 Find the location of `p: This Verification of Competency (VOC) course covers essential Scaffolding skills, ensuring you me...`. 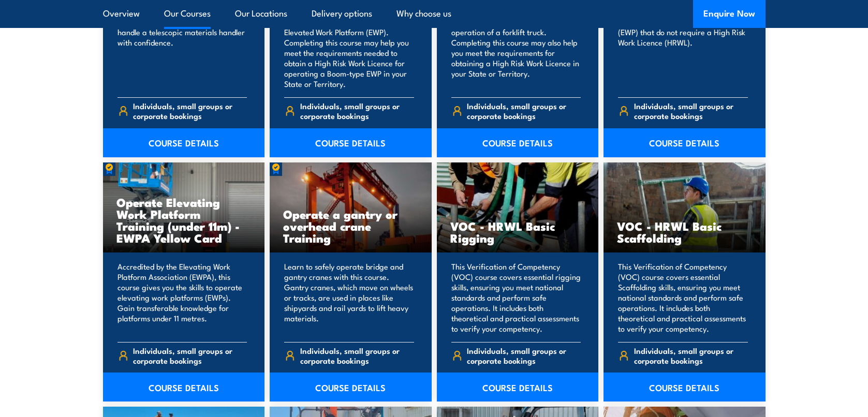

p: This Verification of Competency (VOC) course covers essential Scaffolding skills, ensuring you me... is located at coordinates (683, 297).